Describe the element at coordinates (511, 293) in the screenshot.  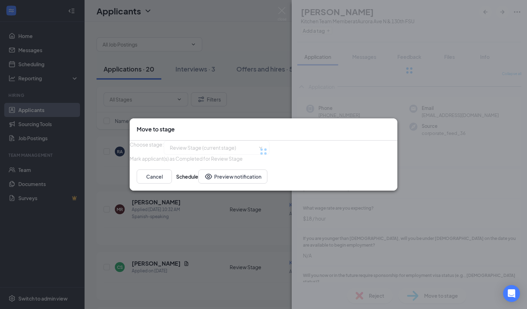
I see `div: Open Intercom Messenger` at that location.